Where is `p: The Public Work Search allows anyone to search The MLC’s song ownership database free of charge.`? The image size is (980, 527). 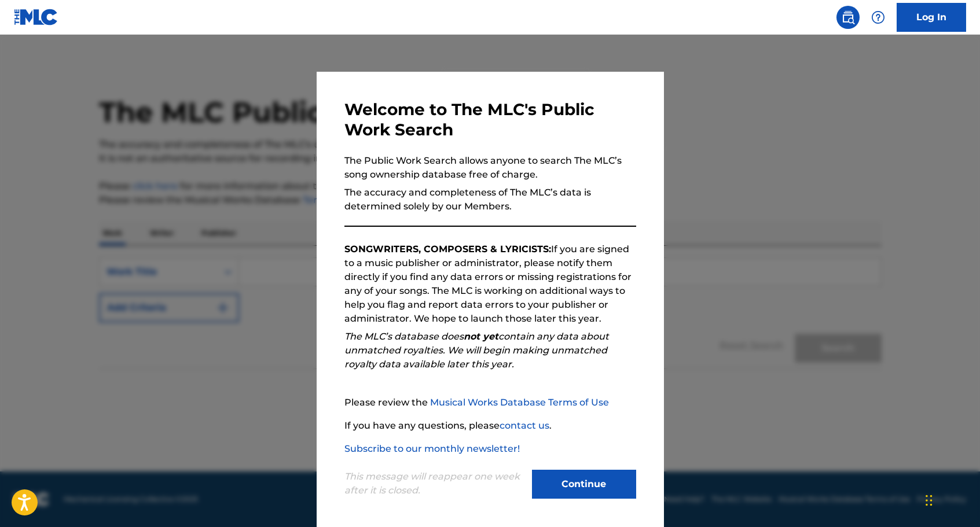
p: The Public Work Search allows anyone to search The MLC’s song ownership database free of charge. is located at coordinates (490, 168).